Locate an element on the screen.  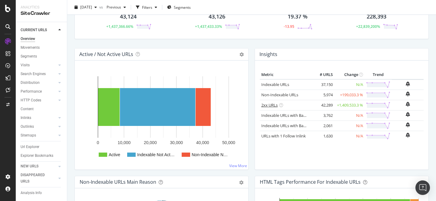
text: Non-Indexable N… is located at coordinates (210, 155).